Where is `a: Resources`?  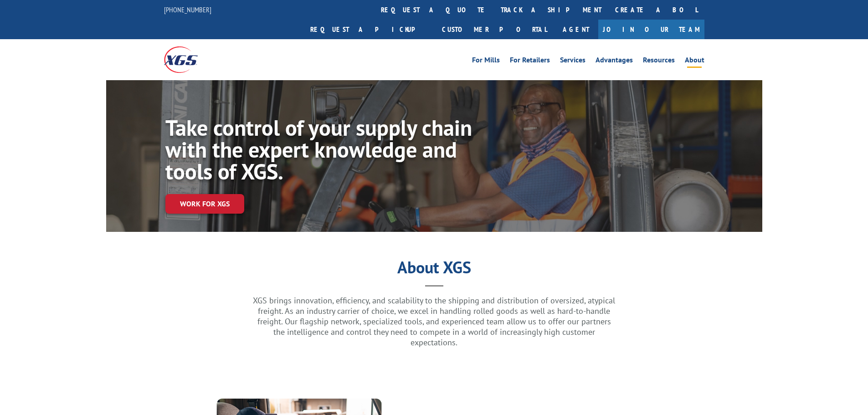 a: Resources is located at coordinates (659, 62).